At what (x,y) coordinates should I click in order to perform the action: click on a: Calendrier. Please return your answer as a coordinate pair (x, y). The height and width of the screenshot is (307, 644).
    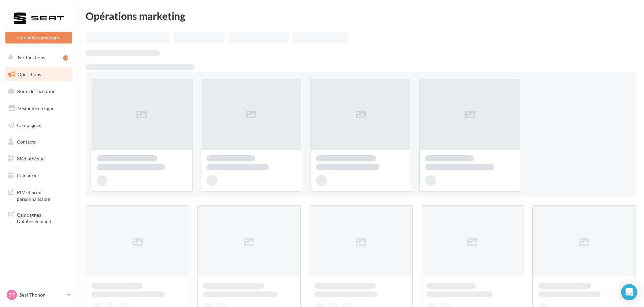
    Looking at the image, I should click on (39, 176).